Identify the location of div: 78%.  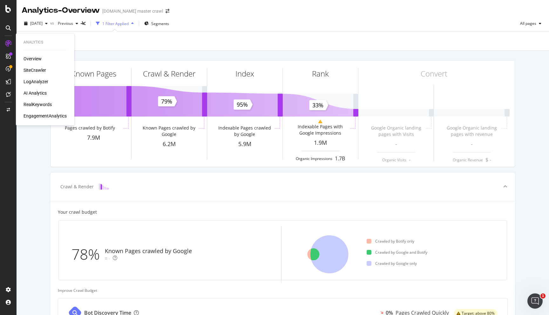
(88, 254).